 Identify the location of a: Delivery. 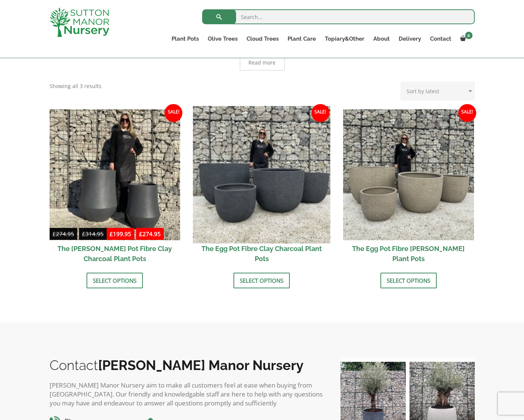
(410, 39).